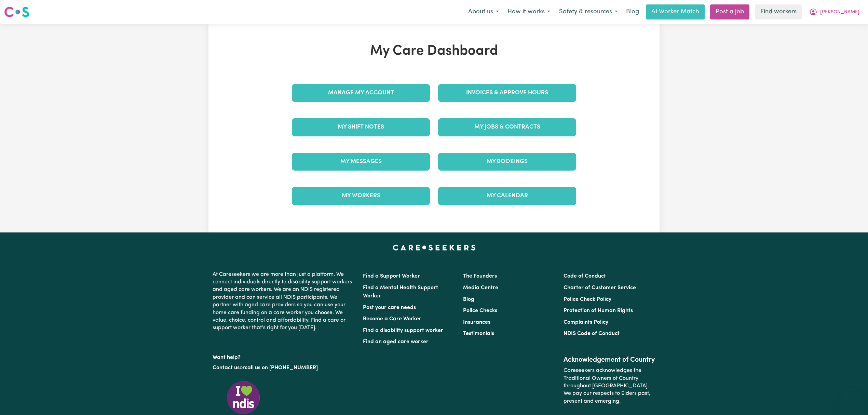  Describe the element at coordinates (361, 127) in the screenshot. I see `a: My Shift Notes` at that location.